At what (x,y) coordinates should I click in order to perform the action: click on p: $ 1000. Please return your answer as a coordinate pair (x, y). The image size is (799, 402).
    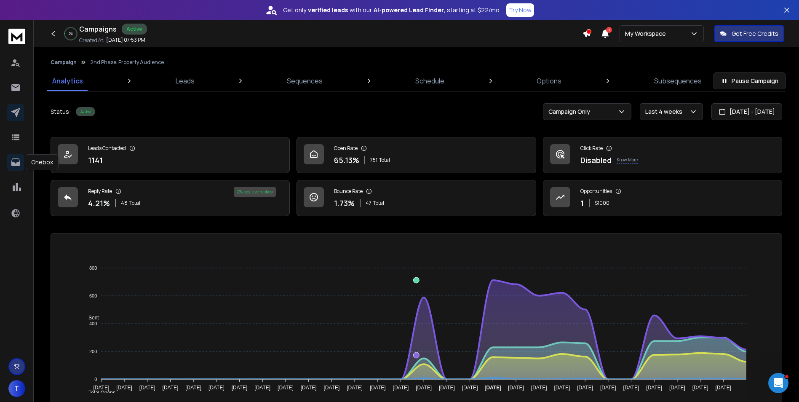
    Looking at the image, I should click on (602, 203).